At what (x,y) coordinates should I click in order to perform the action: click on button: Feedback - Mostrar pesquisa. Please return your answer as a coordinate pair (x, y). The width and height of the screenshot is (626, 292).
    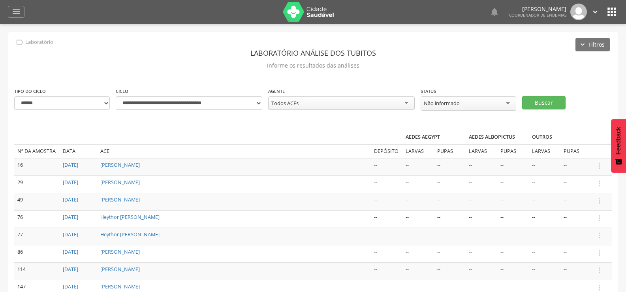
    Looking at the image, I should click on (619, 146).